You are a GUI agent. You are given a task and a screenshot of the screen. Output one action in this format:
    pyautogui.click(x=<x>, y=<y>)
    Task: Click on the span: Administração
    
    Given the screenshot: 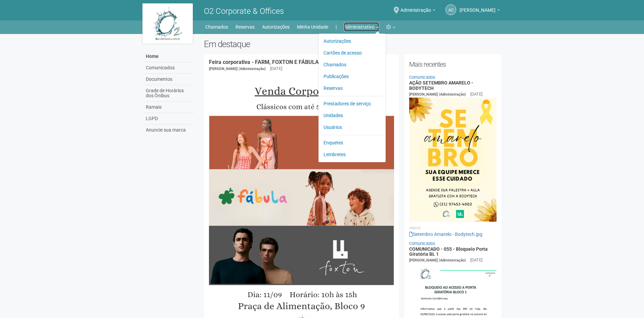 What is the action you would take?
    pyautogui.click(x=416, y=7)
    